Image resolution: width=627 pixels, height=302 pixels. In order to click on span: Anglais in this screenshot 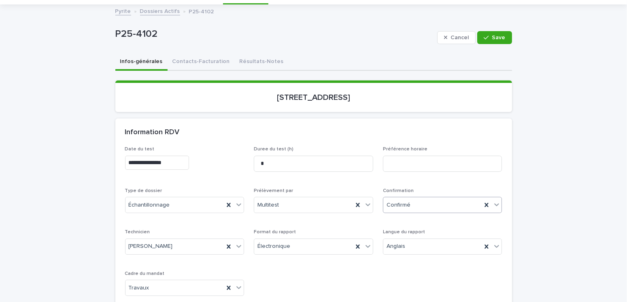, I will do `click(396, 247)`.